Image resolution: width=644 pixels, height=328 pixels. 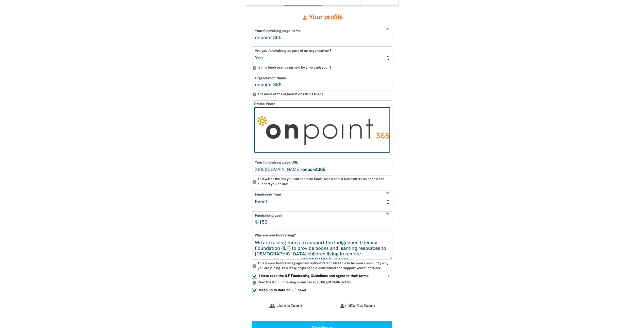 I want to click on button: groupJoin a team, so click(x=286, y=306).